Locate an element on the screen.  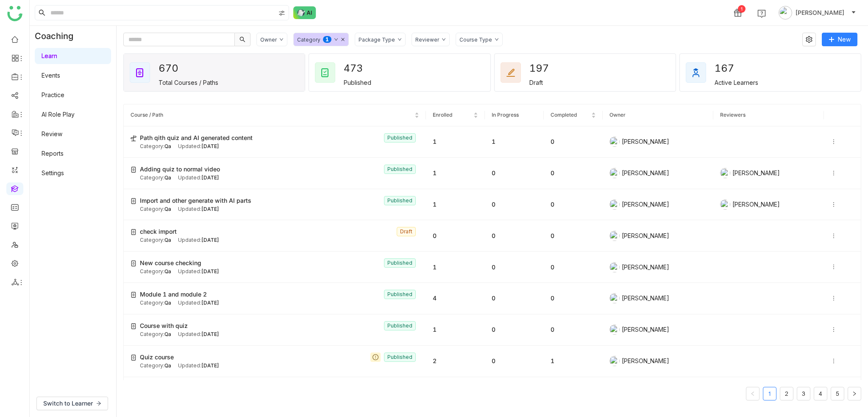
div: Owner is located at coordinates (268, 40).